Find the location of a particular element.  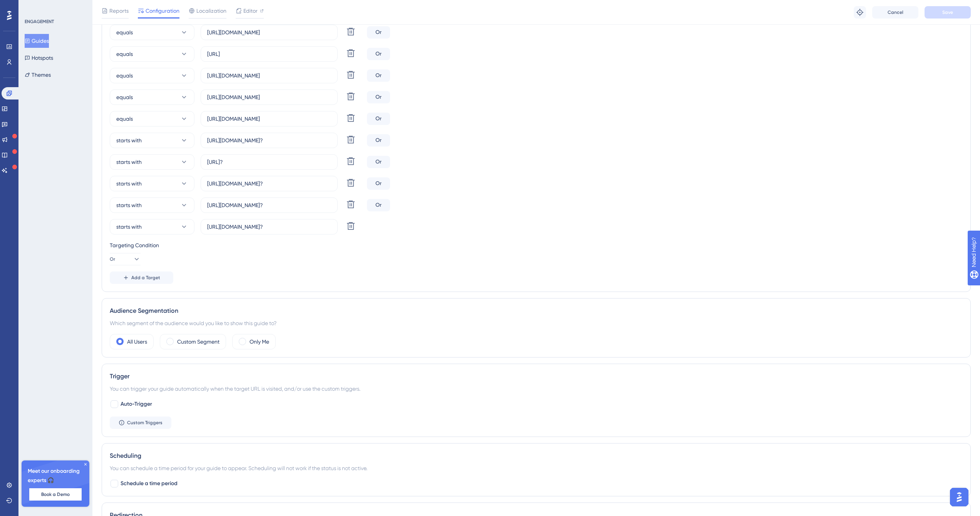

span: Meet our onboarding experts 🎧 is located at coordinates (55, 476).